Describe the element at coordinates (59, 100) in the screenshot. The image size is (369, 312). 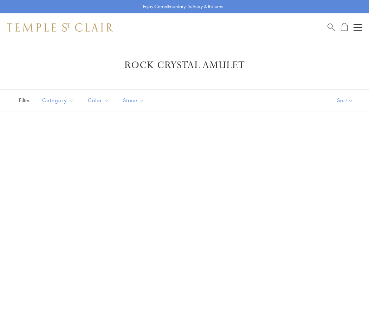
I see `span: Category` at that location.